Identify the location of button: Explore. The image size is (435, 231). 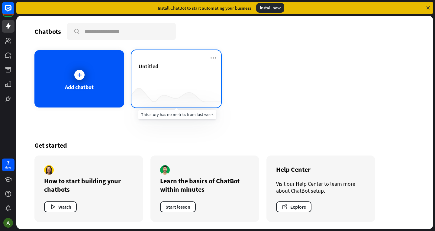
(293, 207).